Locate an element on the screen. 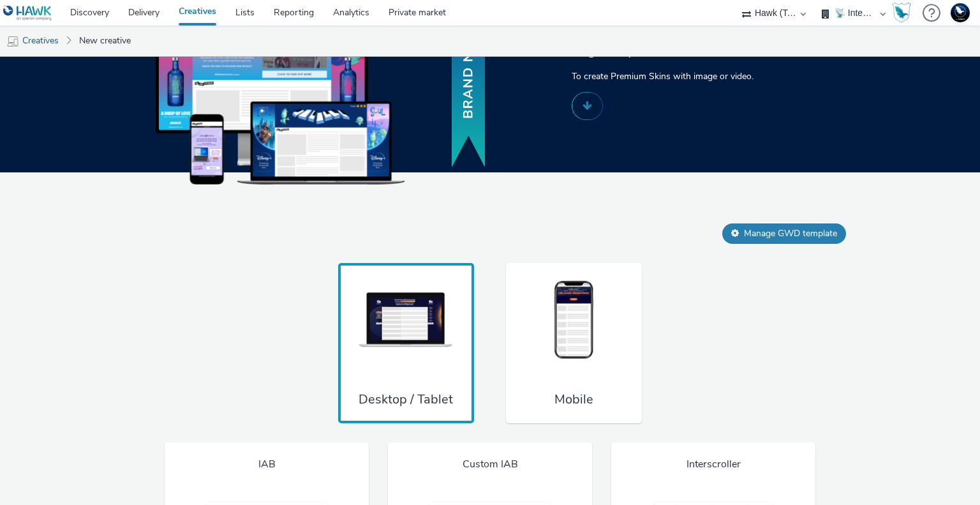 The image size is (980, 505). h3: Mobile is located at coordinates (573, 398).